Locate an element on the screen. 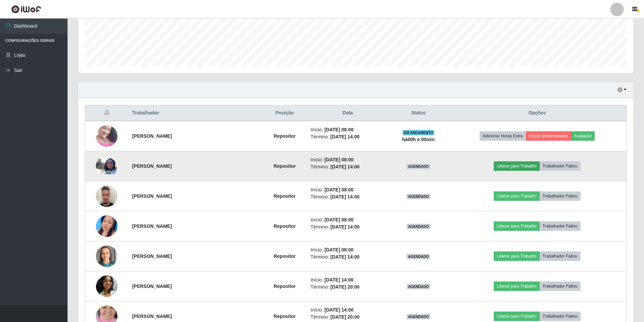 This screenshot has height=322, width=644. img: 1753110543973.jpeg is located at coordinates (107, 136).